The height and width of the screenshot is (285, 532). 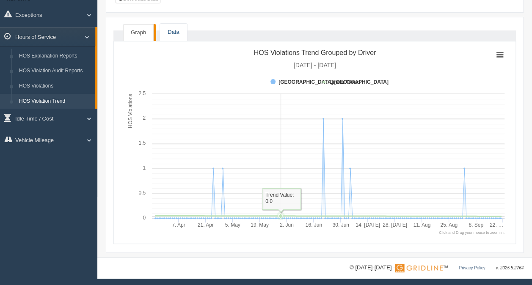 What do you see at coordinates (448, 225) in the screenshot?
I see `tspan: 25. Aug` at bounding box center [448, 225].